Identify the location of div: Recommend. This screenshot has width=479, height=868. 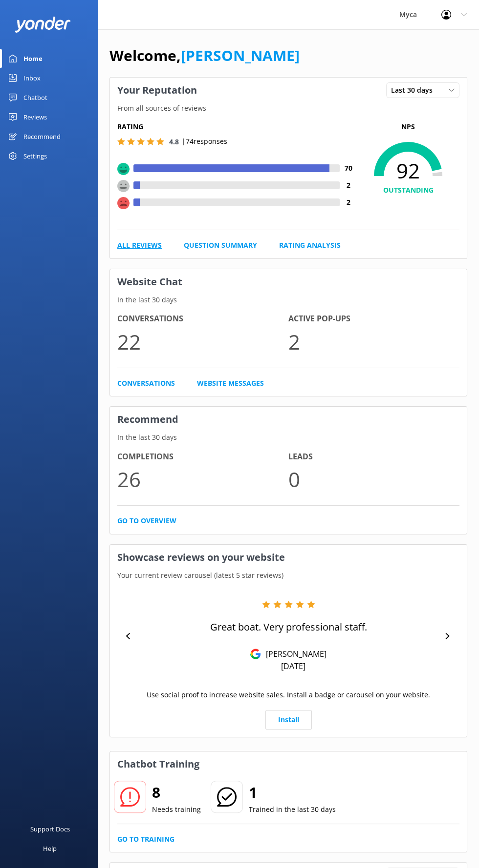
(42, 137).